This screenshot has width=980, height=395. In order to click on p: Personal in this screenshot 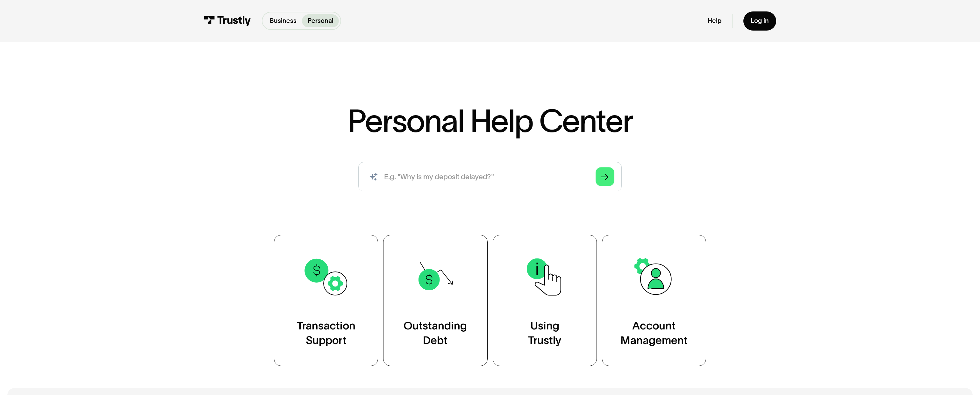, I will do `click(320, 21)`.